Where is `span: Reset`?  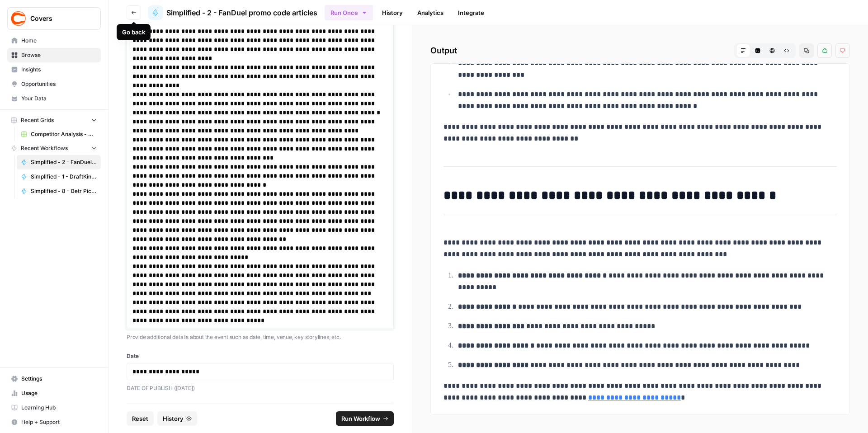 span: Reset is located at coordinates (140, 419).